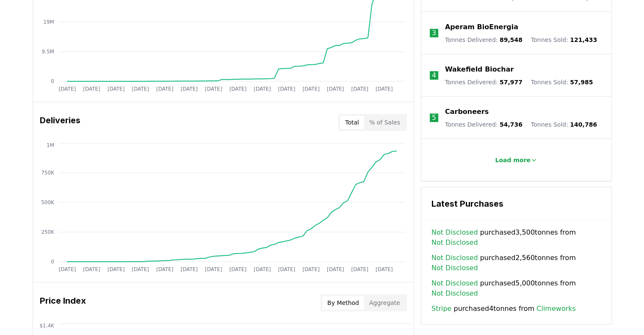 This screenshot has height=335, width=644. What do you see at coordinates (61, 122) in the screenshot?
I see `h3: Deliveries` at bounding box center [61, 122].